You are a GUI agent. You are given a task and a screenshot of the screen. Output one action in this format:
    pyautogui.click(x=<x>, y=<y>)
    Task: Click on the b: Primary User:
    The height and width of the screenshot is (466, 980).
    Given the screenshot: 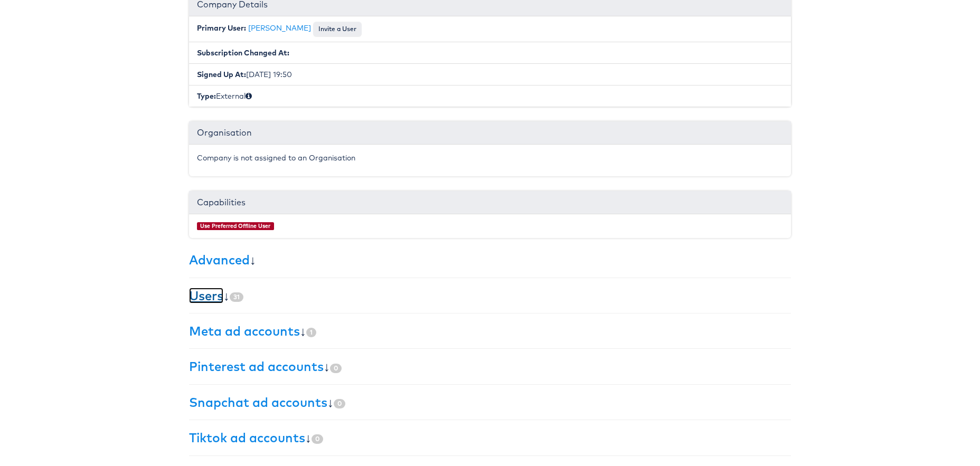 What is the action you would take?
    pyautogui.click(x=221, y=28)
    